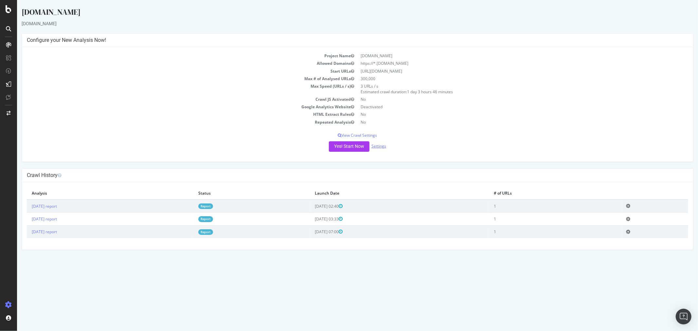 This screenshot has height=331, width=698. Describe the element at coordinates (175, 122) in the screenshot. I see `td: Repeated Analysis` at that location.